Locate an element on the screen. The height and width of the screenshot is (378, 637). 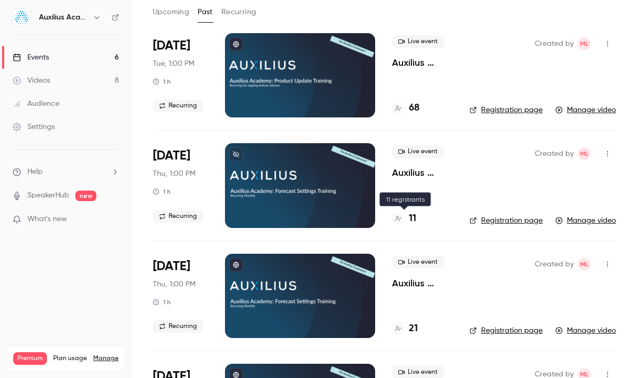
button: Recurring is located at coordinates (239, 12).